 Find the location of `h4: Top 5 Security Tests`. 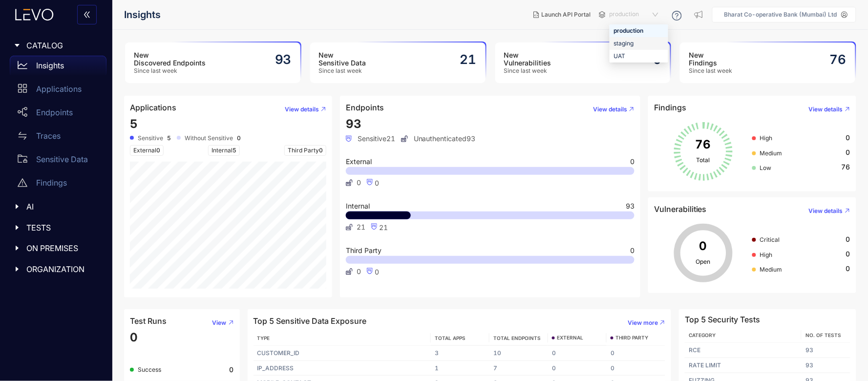

h4: Top 5 Security Tests is located at coordinates (723, 320).